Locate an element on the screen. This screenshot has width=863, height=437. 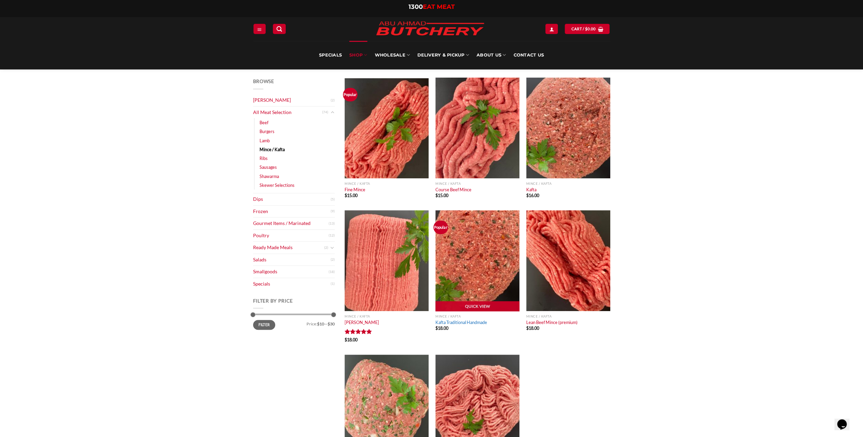
span: (13) is located at coordinates (332, 223).